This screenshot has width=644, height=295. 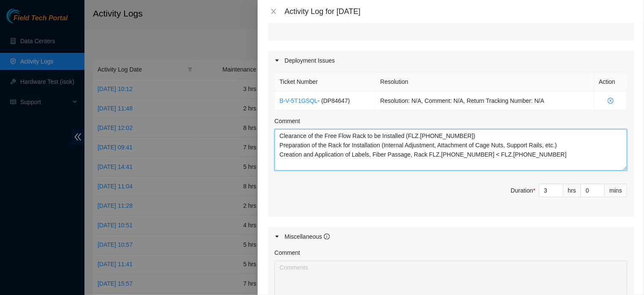 I want to click on div: hrs, so click(x=573, y=190).